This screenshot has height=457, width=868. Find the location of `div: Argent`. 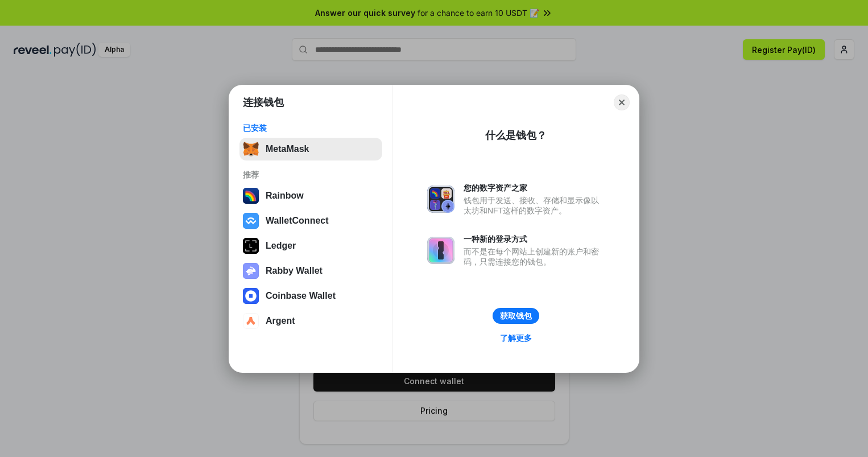

div: Argent is located at coordinates (280, 321).